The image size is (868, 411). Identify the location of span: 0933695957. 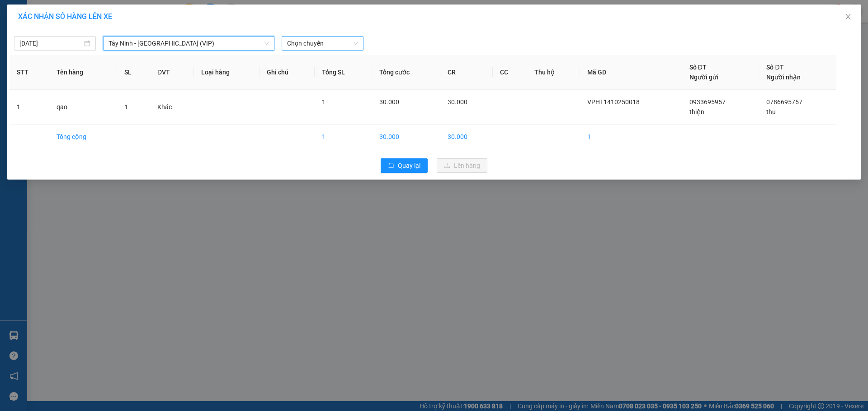
(707, 102).